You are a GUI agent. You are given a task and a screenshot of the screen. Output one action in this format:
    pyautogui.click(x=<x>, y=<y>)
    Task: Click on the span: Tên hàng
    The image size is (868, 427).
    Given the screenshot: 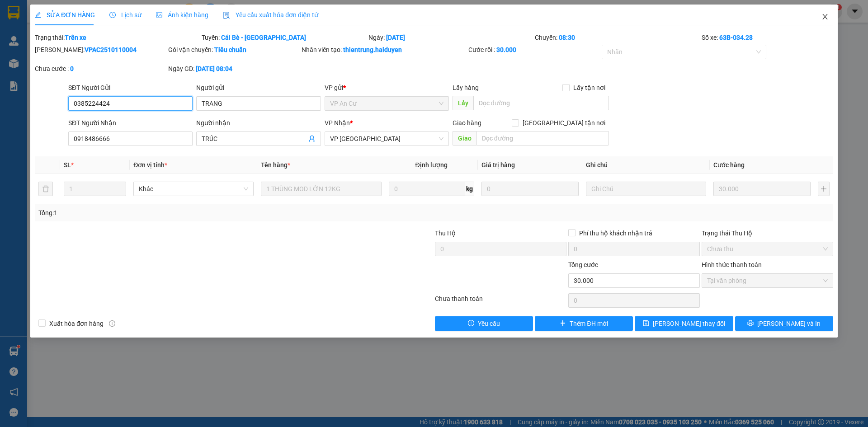 What is the action you would take?
    pyautogui.click(x=276, y=165)
    